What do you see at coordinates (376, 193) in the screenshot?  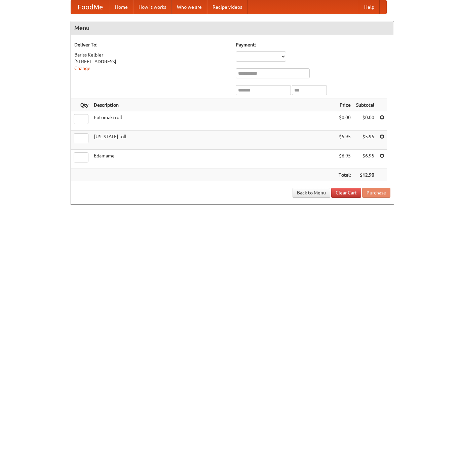 I see `button: Purchase` at bounding box center [376, 193].